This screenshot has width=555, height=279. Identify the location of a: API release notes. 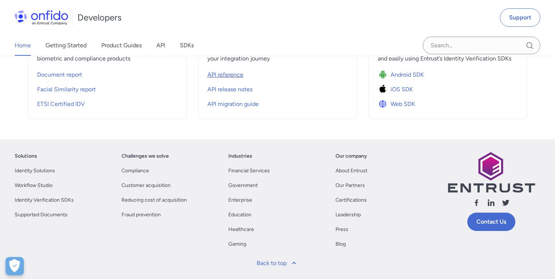
(277, 88).